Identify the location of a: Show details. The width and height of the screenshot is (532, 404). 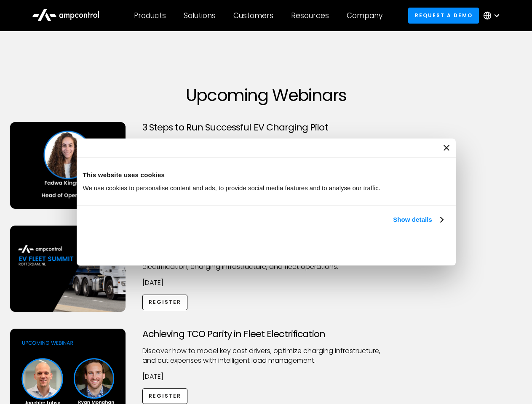
(417, 219).